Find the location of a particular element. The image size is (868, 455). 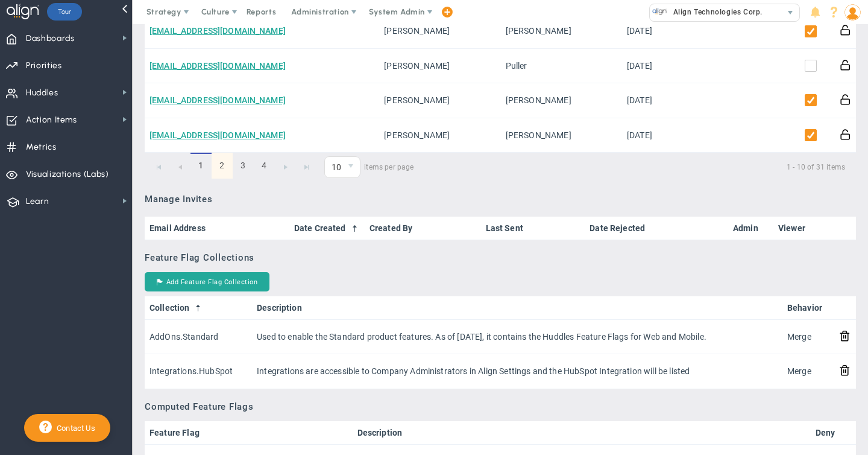

span: Align Technologies Corp. is located at coordinates (715, 12).